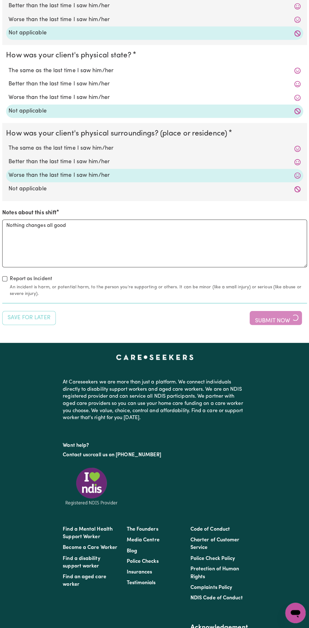  Describe the element at coordinates (154, 359) in the screenshot. I see `a: Careseekers home page` at that location.